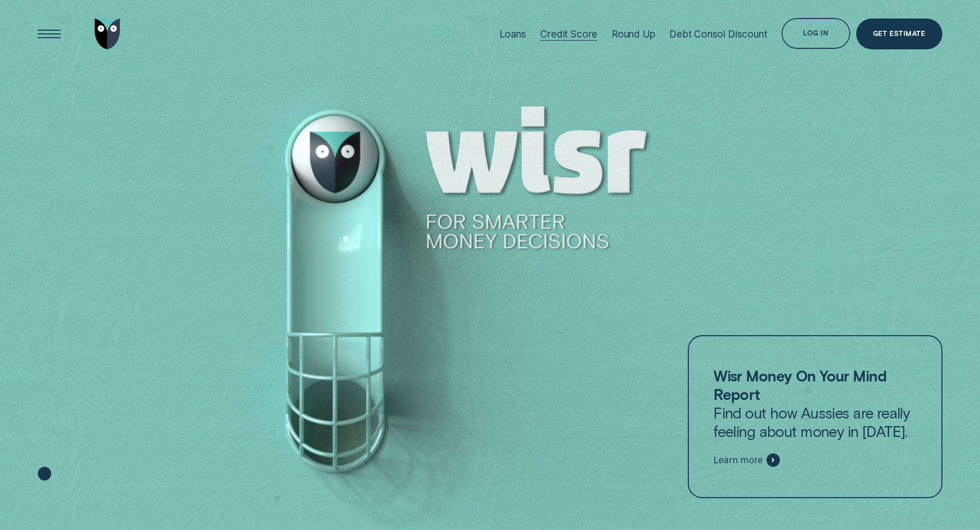  I want to click on img: Wisr, so click(107, 34).